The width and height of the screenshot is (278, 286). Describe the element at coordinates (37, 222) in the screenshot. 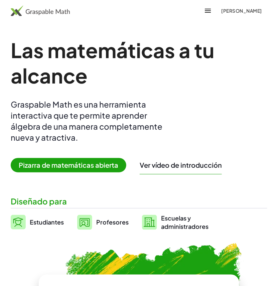

I see `a: Estudiantes` at that location.